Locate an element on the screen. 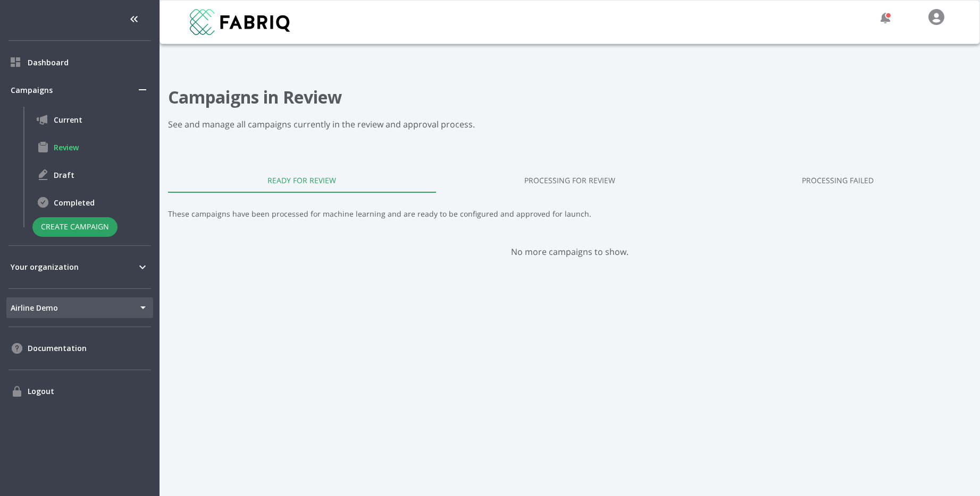 This screenshot has width=980, height=496. img: Review icon is located at coordinates (43, 147).